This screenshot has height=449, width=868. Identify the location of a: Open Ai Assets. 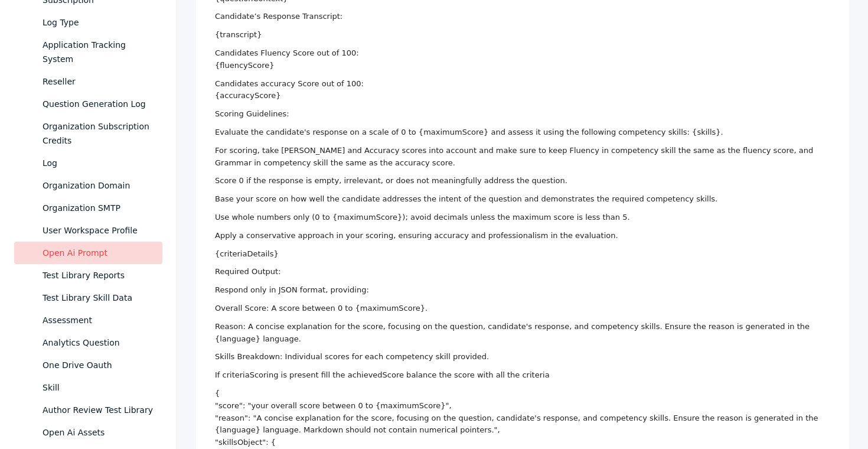
(88, 433).